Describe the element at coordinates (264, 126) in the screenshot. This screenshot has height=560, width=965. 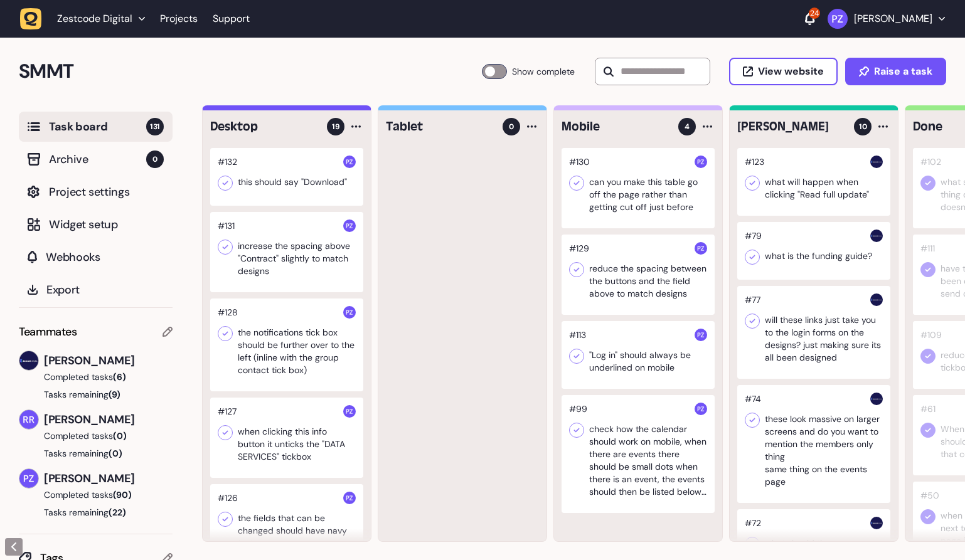
I see `h4: Desktop` at that location.